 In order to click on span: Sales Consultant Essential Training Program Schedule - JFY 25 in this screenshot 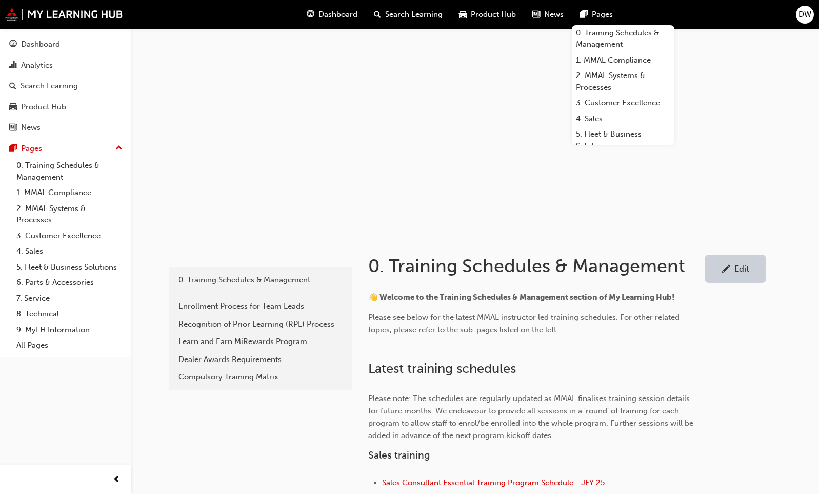, I will do `click(494, 482)`.